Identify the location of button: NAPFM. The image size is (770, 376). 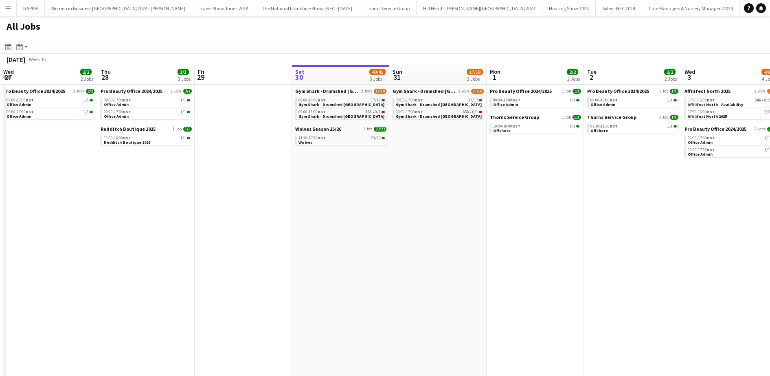
(31, 8).